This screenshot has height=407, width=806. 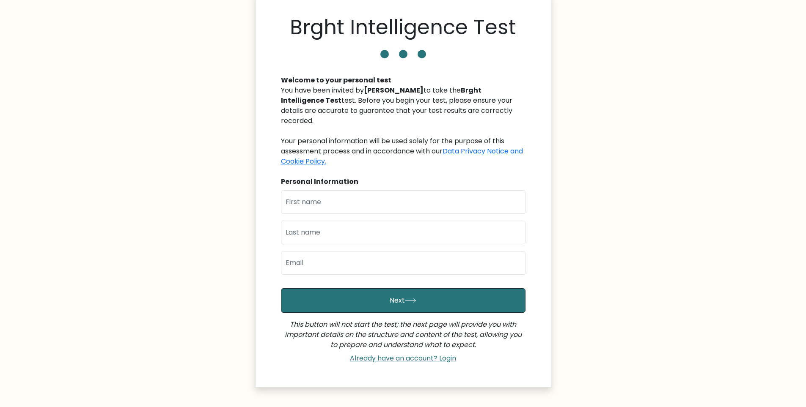 I want to click on a: Already have an account? Login, so click(x=403, y=358).